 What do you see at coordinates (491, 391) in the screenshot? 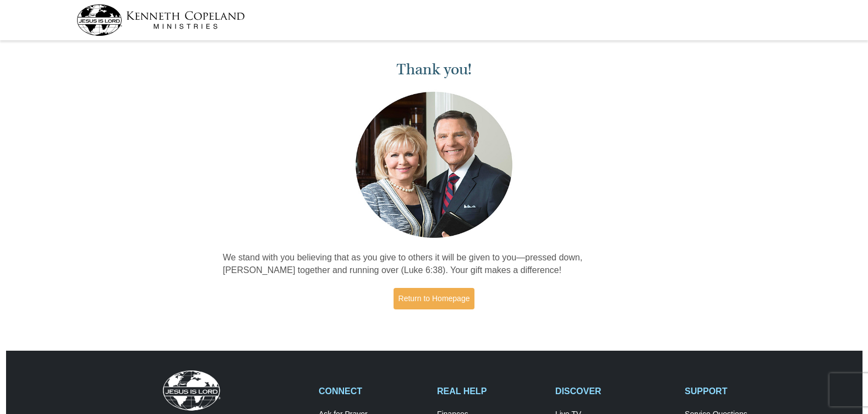
I see `h2: REAL HELP` at bounding box center [491, 391].